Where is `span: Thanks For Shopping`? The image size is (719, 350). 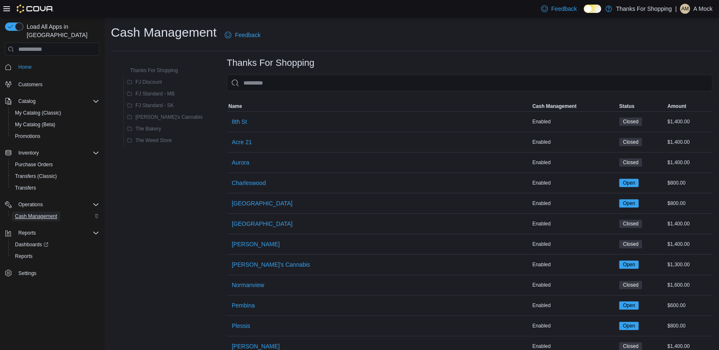
span: Thanks For Shopping is located at coordinates (154, 70).